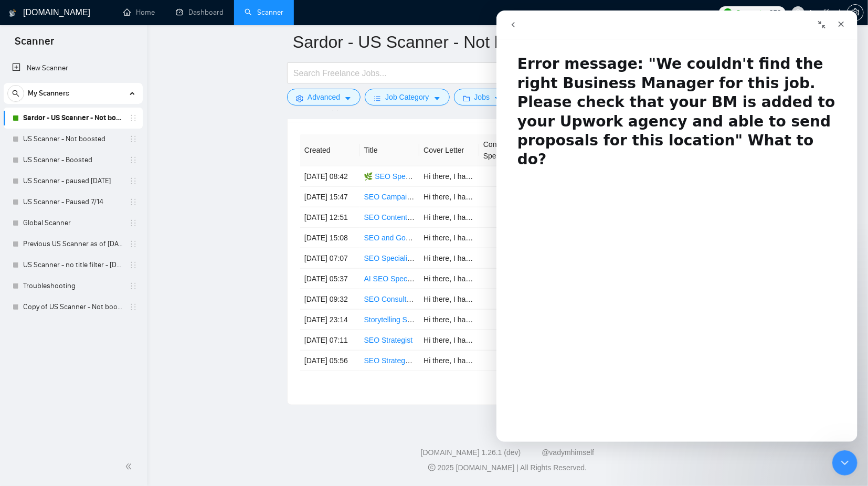 The height and width of the screenshot is (486, 868). Describe the element at coordinates (73, 160) in the screenshot. I see `a: US Scanner - Boosted` at that location.